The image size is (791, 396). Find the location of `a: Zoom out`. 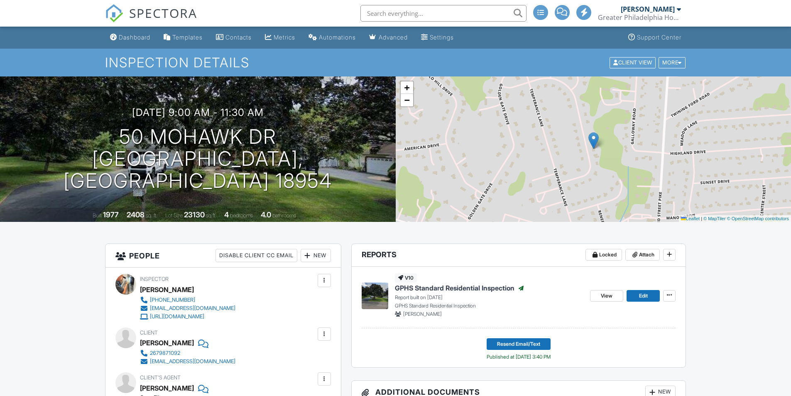

a: Zoom out is located at coordinates (407, 100).